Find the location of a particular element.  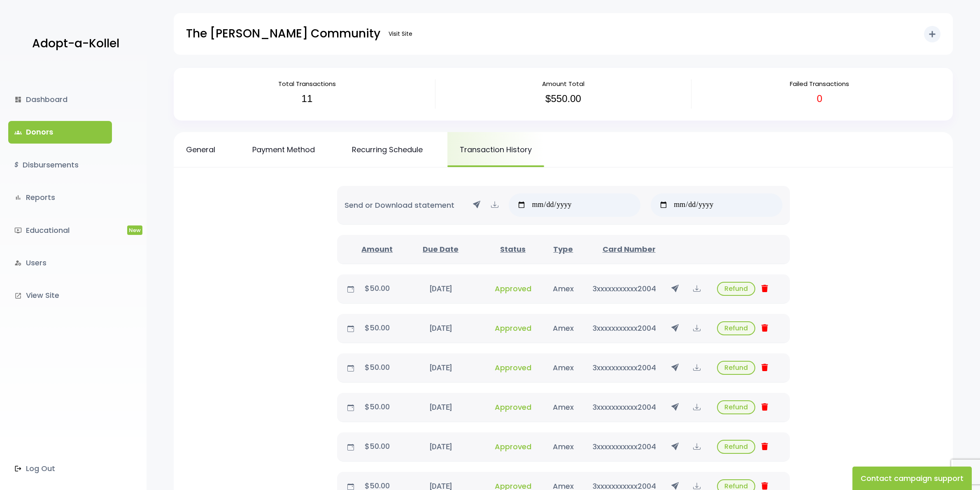

i: bar_chart is located at coordinates (18, 197).